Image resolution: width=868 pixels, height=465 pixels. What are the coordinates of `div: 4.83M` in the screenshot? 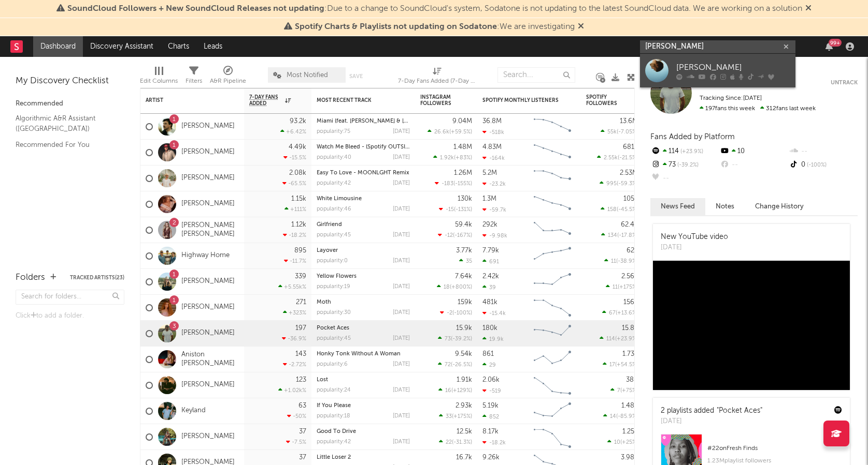 It's located at (491, 147).